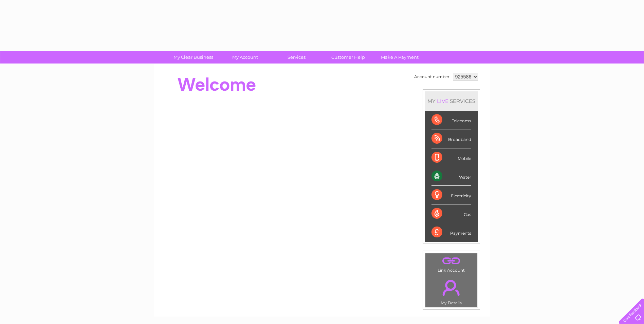 Image resolution: width=644 pixels, height=324 pixels. What do you see at coordinates (451, 213) in the screenshot?
I see `div: Gas` at bounding box center [451, 213].